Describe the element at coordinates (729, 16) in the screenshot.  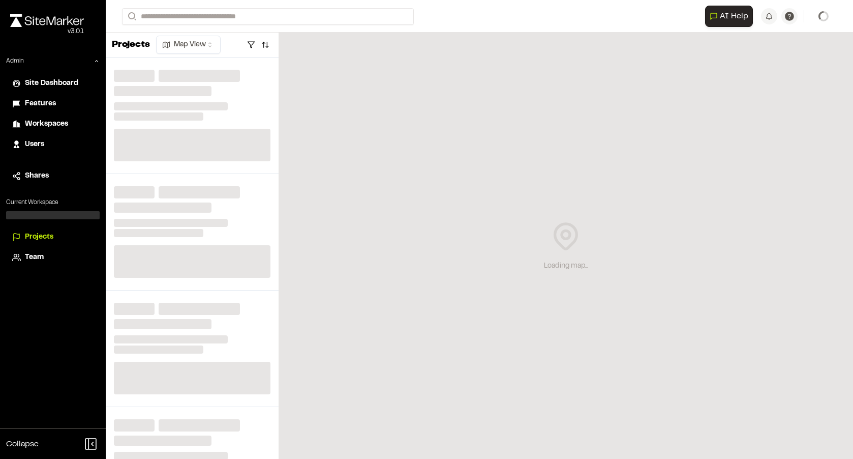
I see `button: Open AI Assistant` at that location.